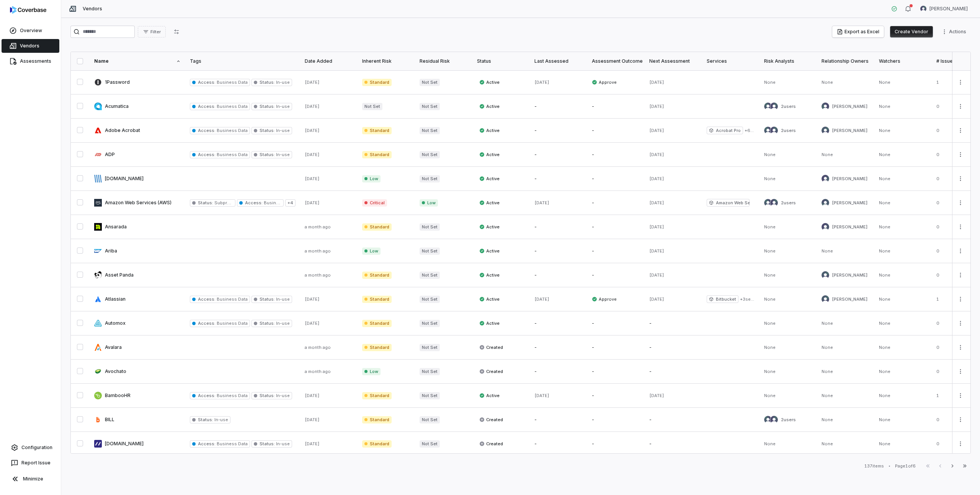  What do you see at coordinates (903, 61) in the screenshot?
I see `div: Watchers` at bounding box center [903, 61].